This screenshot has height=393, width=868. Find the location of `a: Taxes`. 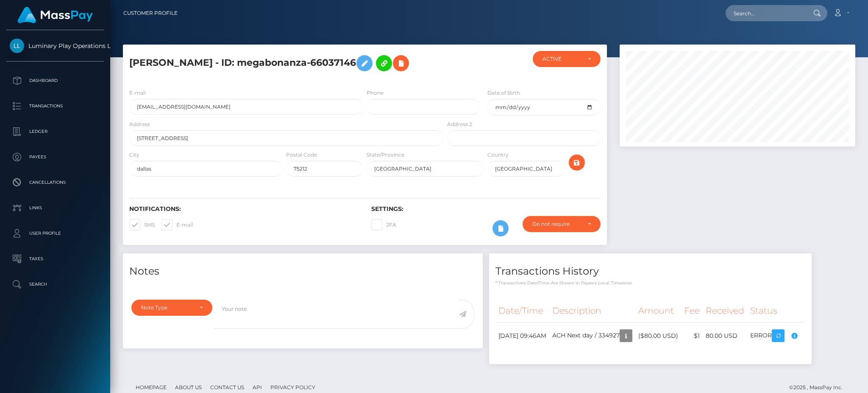

a: Taxes is located at coordinates (55, 258).